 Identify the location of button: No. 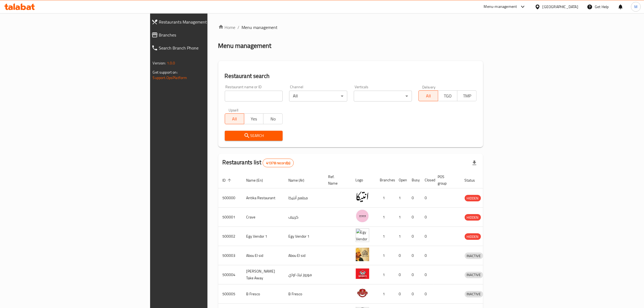
(273, 119).